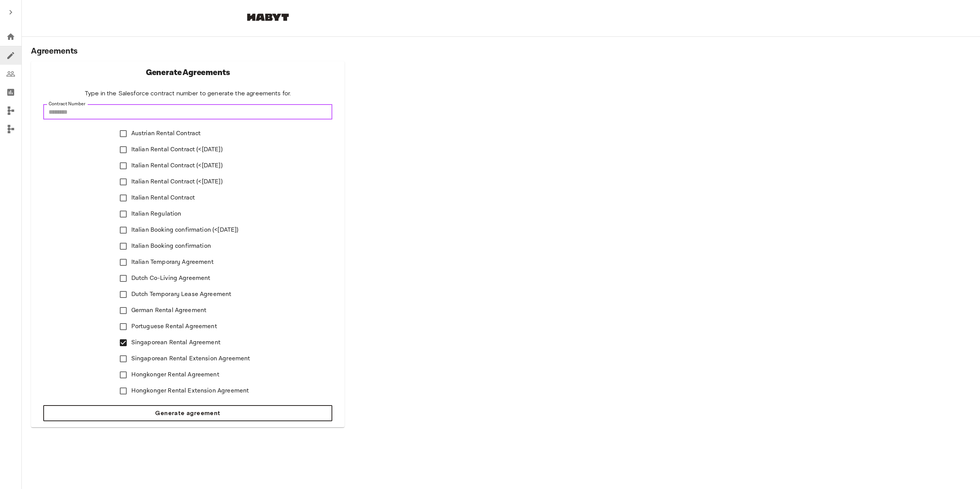  What do you see at coordinates (166, 133) in the screenshot?
I see `span: Austrian Rental Contract` at bounding box center [166, 133].